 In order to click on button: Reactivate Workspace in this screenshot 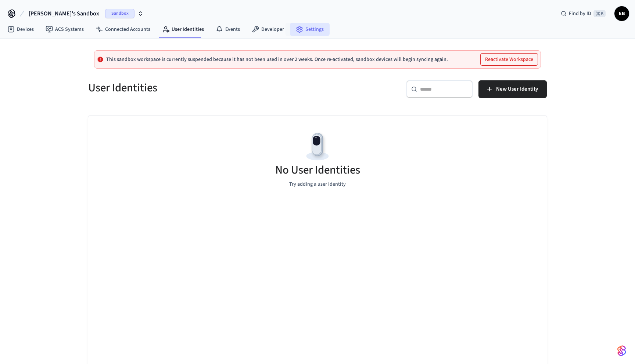, I will do `click(509, 60)`.